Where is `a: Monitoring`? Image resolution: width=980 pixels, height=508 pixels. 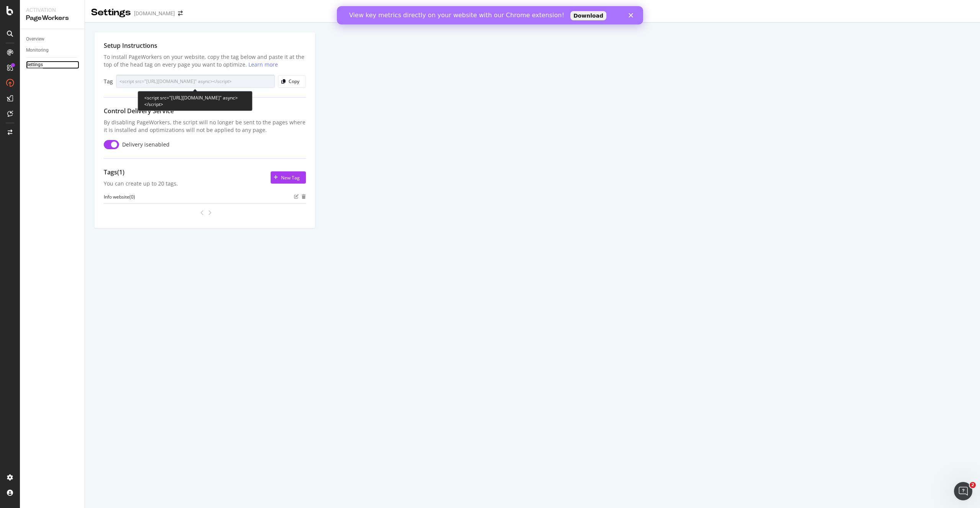 a: Monitoring is located at coordinates (53, 50).